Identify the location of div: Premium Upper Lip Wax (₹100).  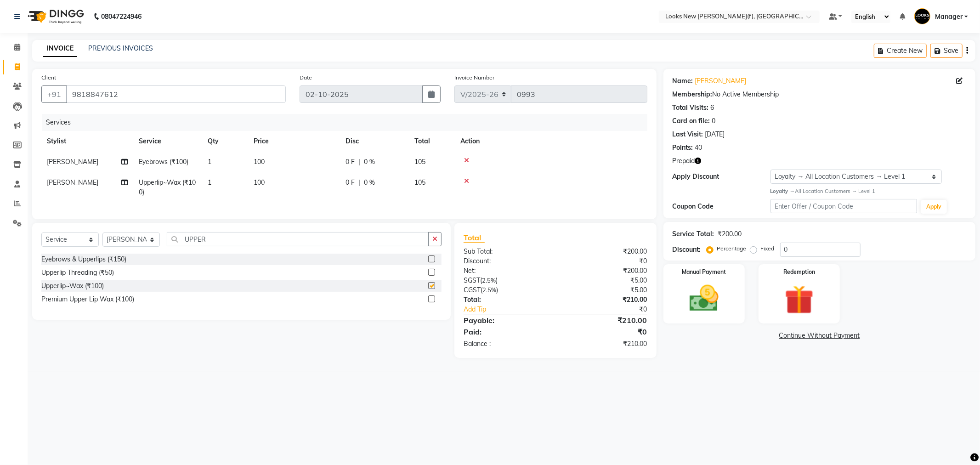
(88, 300).